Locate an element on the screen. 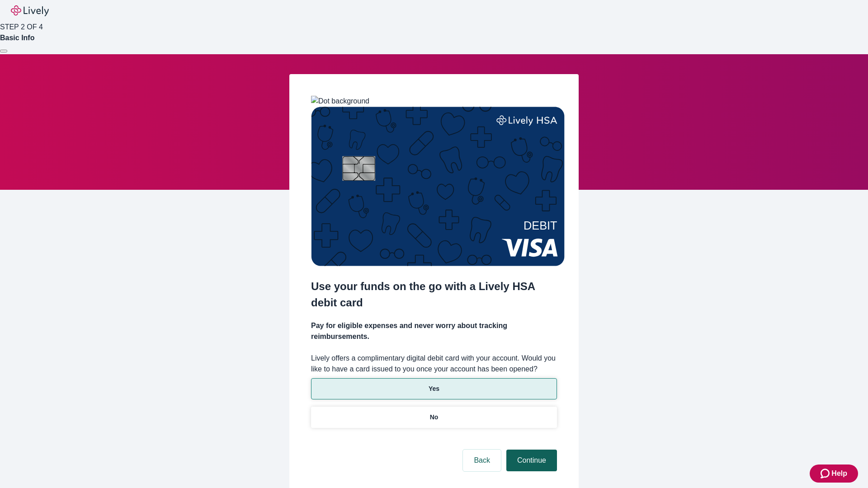  button: Continue is located at coordinates (531, 460).